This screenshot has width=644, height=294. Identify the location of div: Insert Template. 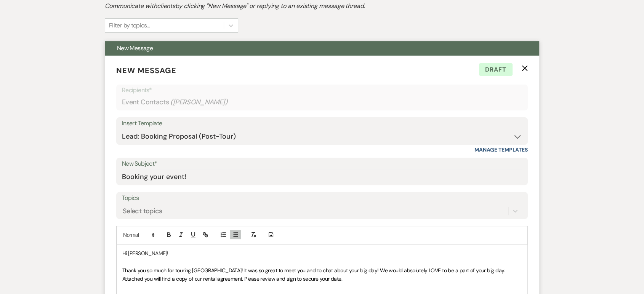
(322, 123).